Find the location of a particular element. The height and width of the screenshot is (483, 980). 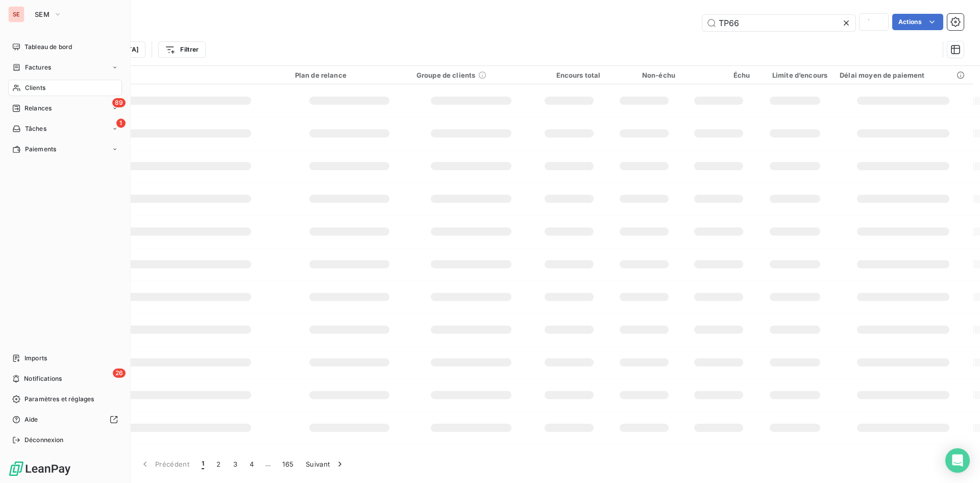

button: 4 is located at coordinates (252, 464).